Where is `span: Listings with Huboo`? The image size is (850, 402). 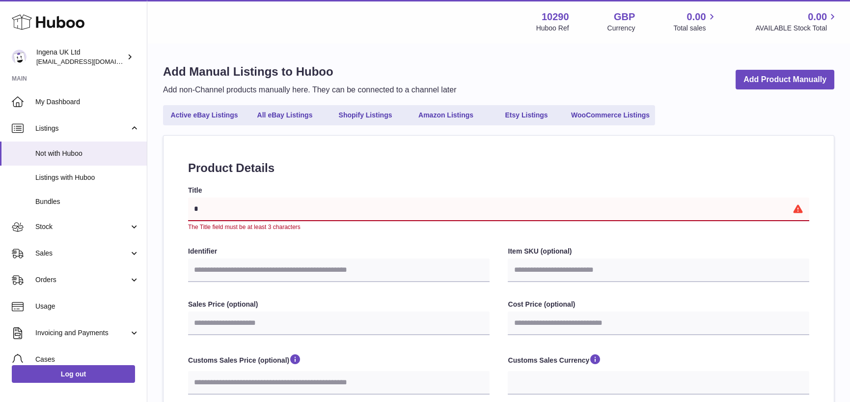
span: Listings with Huboo is located at coordinates (87, 177).